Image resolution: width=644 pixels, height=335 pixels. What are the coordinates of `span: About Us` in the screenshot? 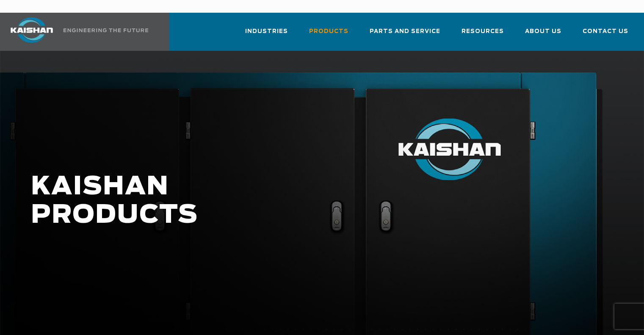 It's located at (544, 31).